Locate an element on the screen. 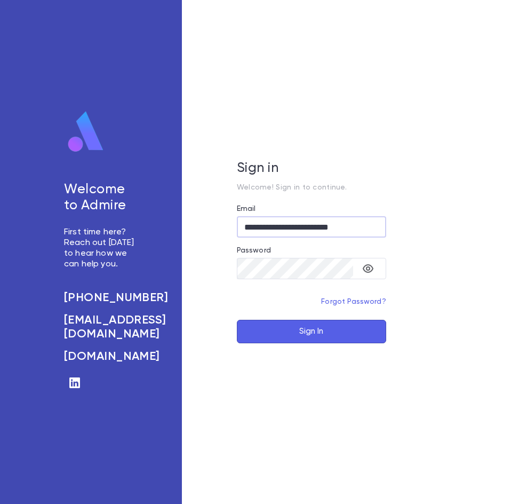 The height and width of the screenshot is (504, 519). h5: Welcome to Admire is located at coordinates (101, 198).